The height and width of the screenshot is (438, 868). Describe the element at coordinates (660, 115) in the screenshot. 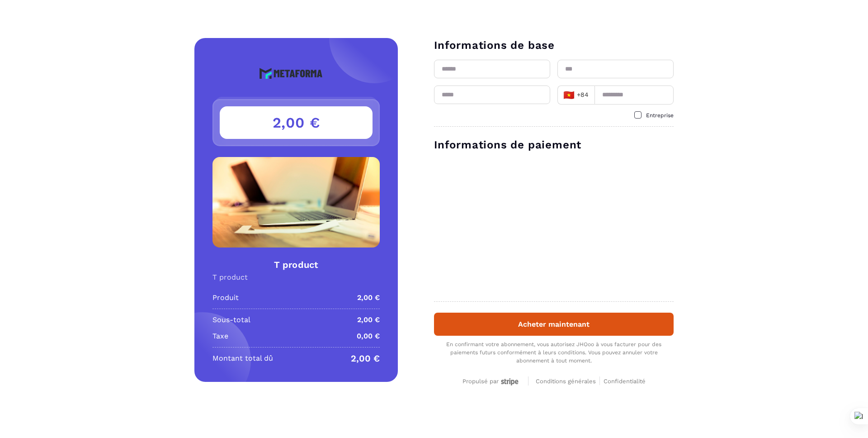

I see `span: Entreprise` at that location.